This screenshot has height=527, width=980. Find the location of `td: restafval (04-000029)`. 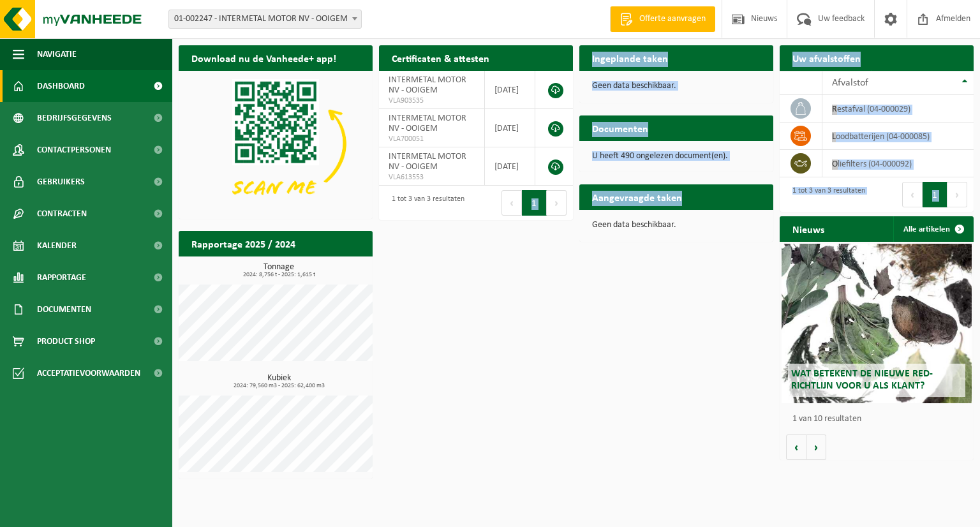

td: restafval (04-000029) is located at coordinates (898, 108).